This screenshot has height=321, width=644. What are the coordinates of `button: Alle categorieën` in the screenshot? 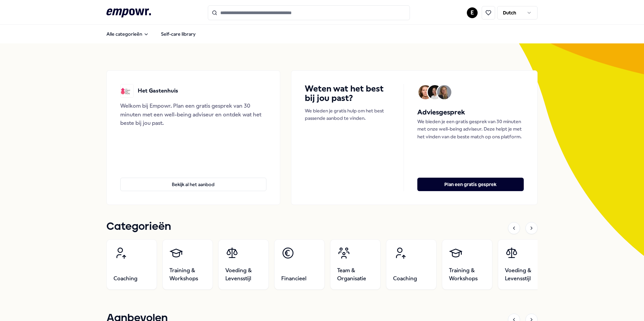 It's located at (128, 34).